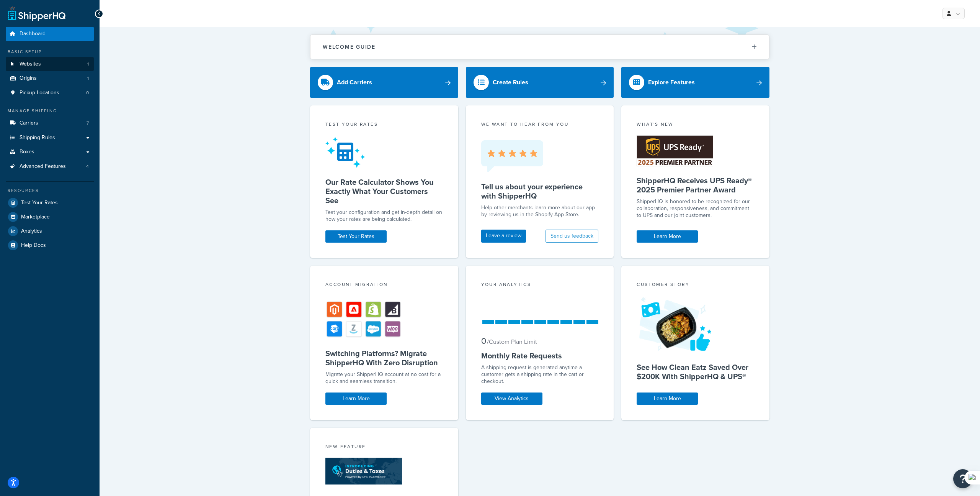 This screenshot has width=980, height=496. I want to click on h5: Our Rate Calculator Shows You Exactly What Your Customers See, so click(384, 191).